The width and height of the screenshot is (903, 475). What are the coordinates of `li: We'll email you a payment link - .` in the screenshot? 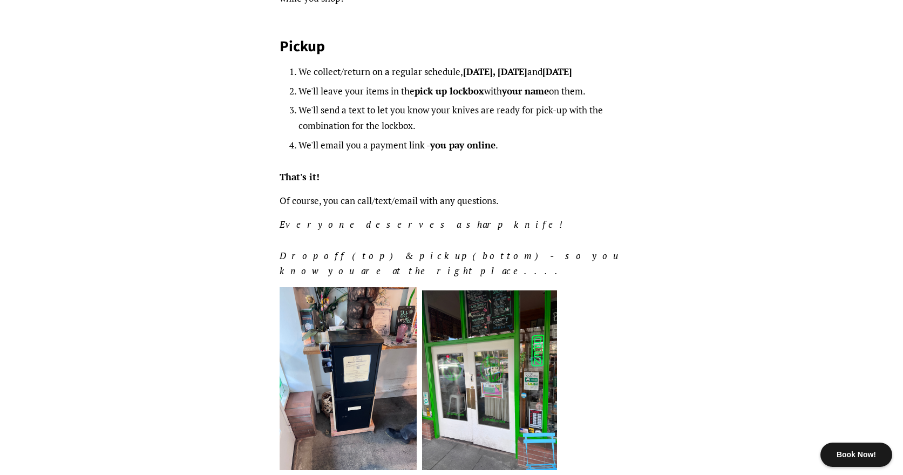 It's located at (461, 145).